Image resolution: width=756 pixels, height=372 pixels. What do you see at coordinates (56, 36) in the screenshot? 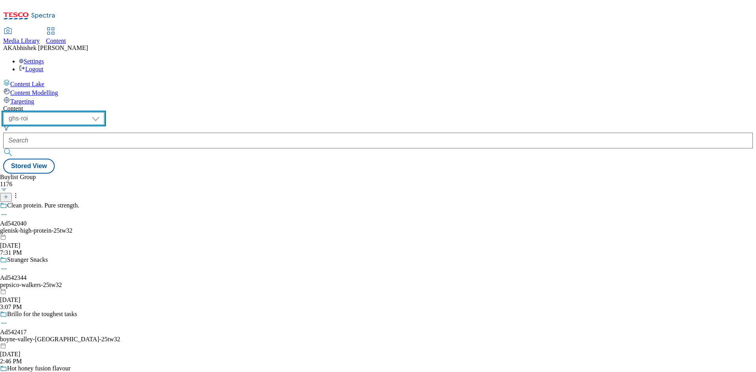
I see `a: Content` at bounding box center [56, 36].